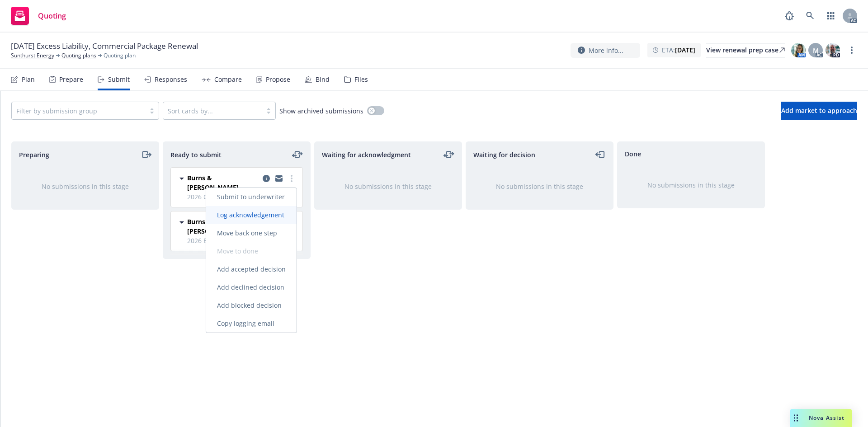 The image size is (868, 427). What do you see at coordinates (34, 154) in the screenshot?
I see `span: Preparing` at bounding box center [34, 154].